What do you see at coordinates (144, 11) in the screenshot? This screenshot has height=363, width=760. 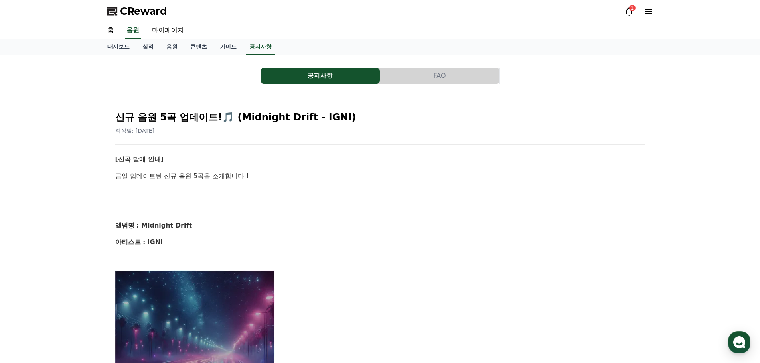 I see `span: CReward` at bounding box center [144, 11].